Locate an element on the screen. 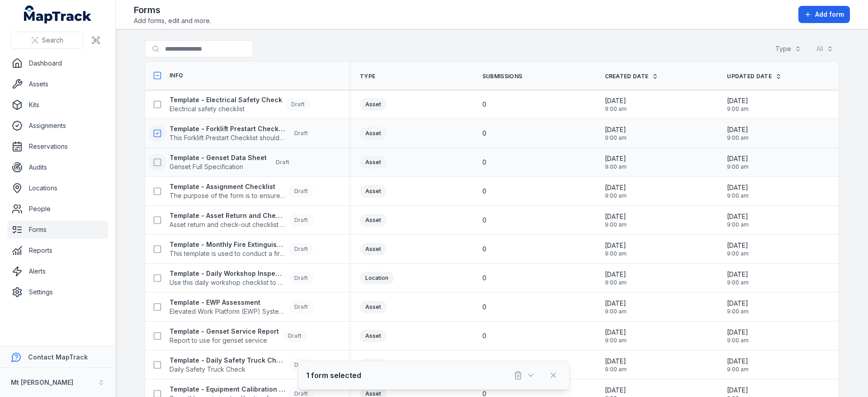 The image size is (868, 397). strong: Template - Forklift Prestart Checklist is located at coordinates (227, 129).